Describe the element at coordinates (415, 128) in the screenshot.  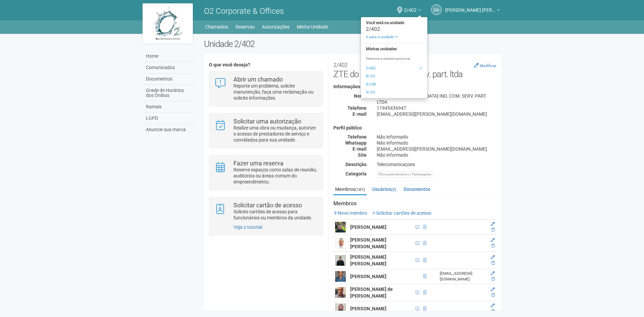
I see `h4: Perfil público` at that location.